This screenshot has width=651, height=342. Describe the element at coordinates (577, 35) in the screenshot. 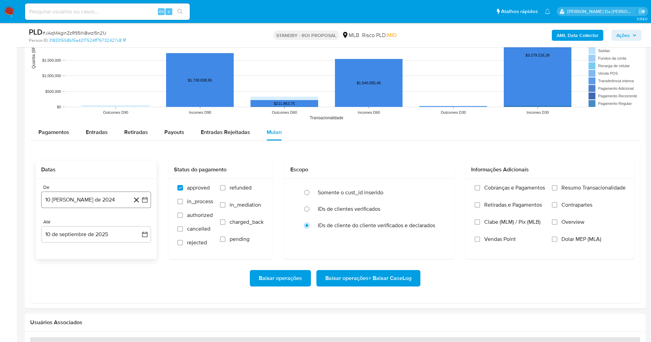

I see `b: AML Data Collector` at that location.